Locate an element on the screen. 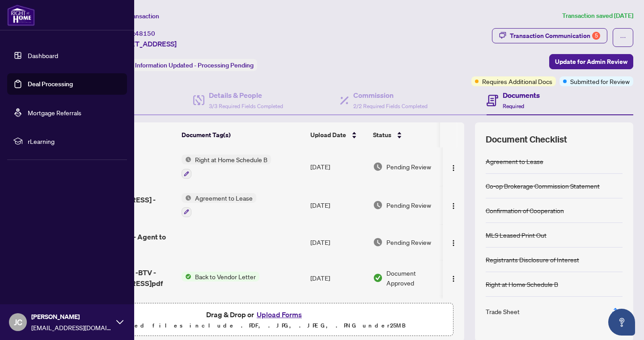  img: logo is located at coordinates (21, 15).